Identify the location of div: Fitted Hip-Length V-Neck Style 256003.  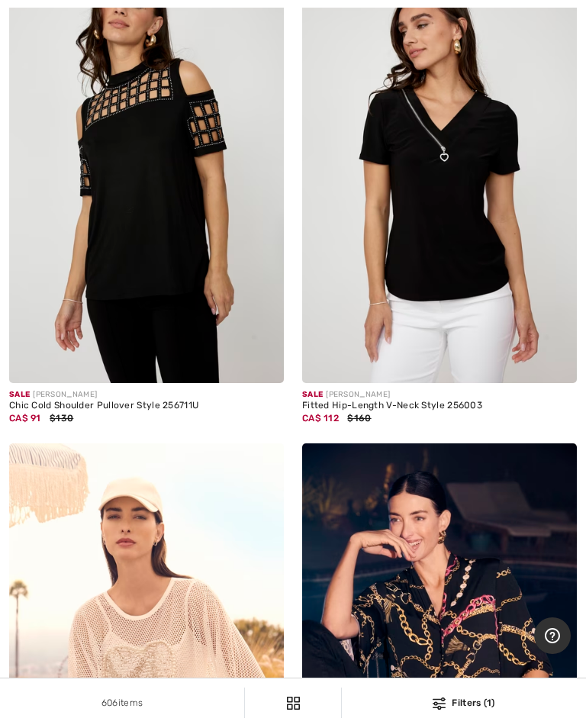
(440, 406).